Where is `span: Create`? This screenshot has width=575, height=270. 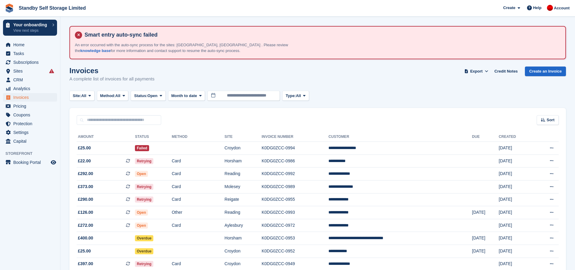 span: Create is located at coordinates (509, 8).